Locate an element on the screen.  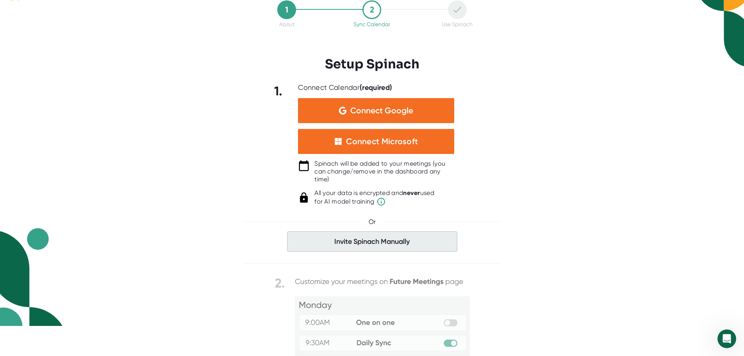
h3: Setup Spinach is located at coordinates (372, 64).